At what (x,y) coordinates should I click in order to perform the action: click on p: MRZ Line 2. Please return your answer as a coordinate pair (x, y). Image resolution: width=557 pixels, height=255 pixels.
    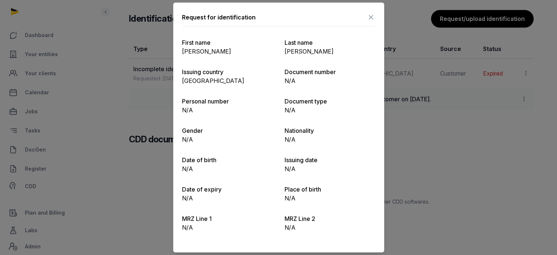
    Looking at the image, I should click on (330, 218).